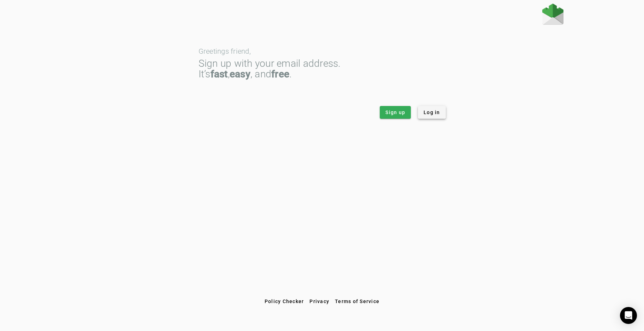 This screenshot has height=331, width=644. I want to click on button: Log in, so click(431, 112).